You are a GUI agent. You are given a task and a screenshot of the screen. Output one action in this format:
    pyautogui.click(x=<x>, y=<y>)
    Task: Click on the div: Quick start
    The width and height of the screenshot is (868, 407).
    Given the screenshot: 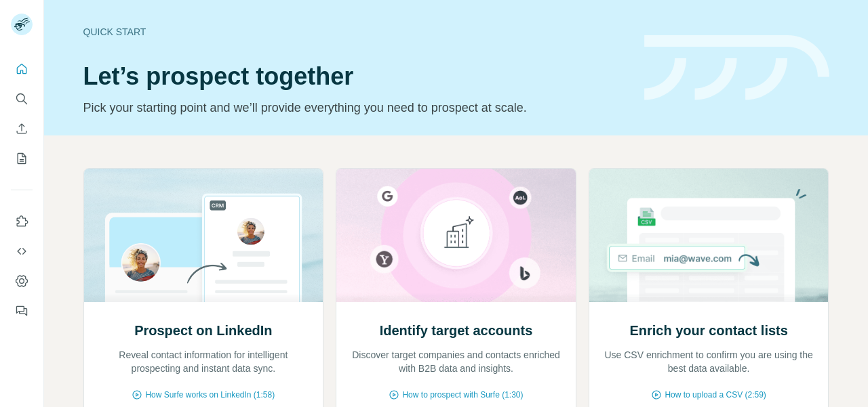 What is the action you would take?
    pyautogui.click(x=355, y=32)
    